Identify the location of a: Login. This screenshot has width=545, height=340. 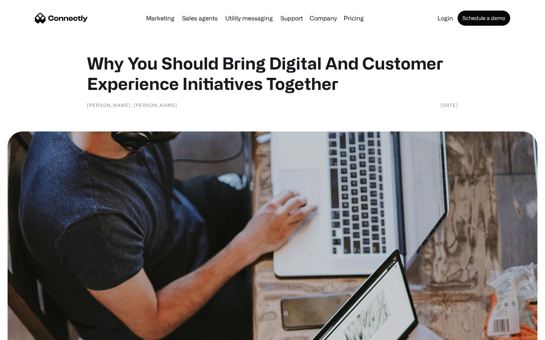
(445, 18).